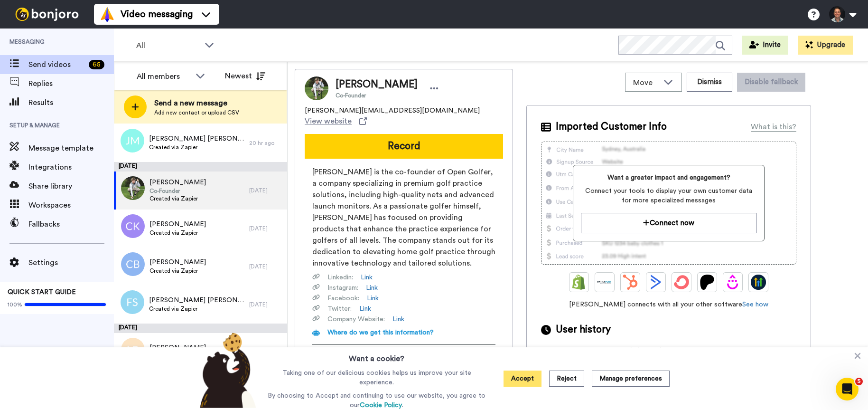  I want to click on button: Newest, so click(245, 76).